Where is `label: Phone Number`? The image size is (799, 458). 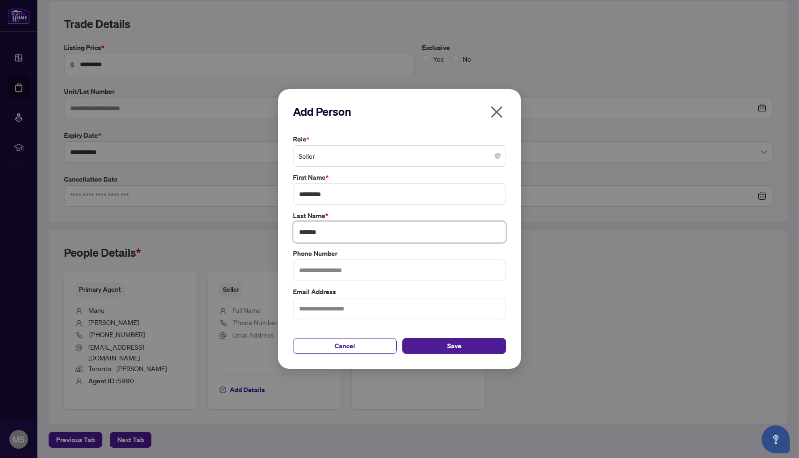
label: Phone Number is located at coordinates (400, 254).